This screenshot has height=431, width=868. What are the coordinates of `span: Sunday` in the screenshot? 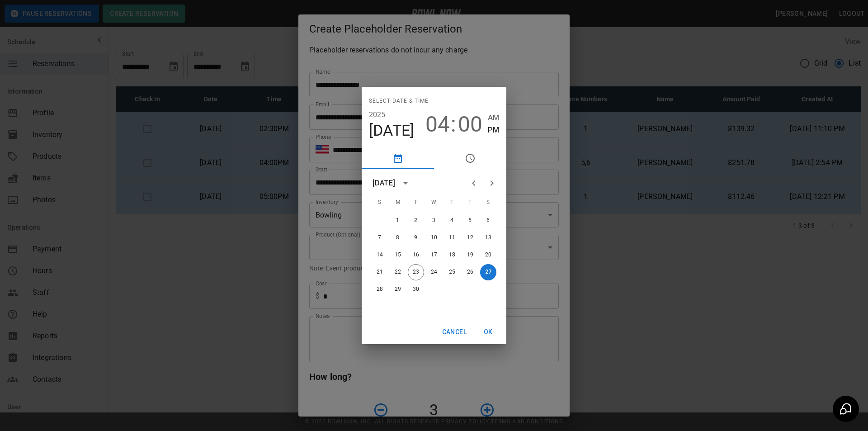 It's located at (380, 203).